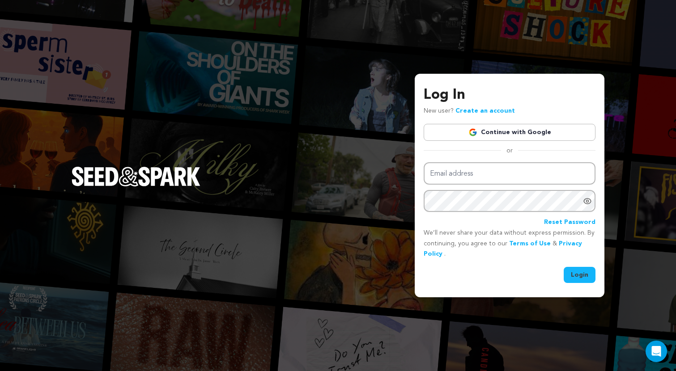 The image size is (676, 371). Describe the element at coordinates (587, 201) in the screenshot. I see `a: Show password as plain text. Warning: this will display your password on the screen.` at that location.